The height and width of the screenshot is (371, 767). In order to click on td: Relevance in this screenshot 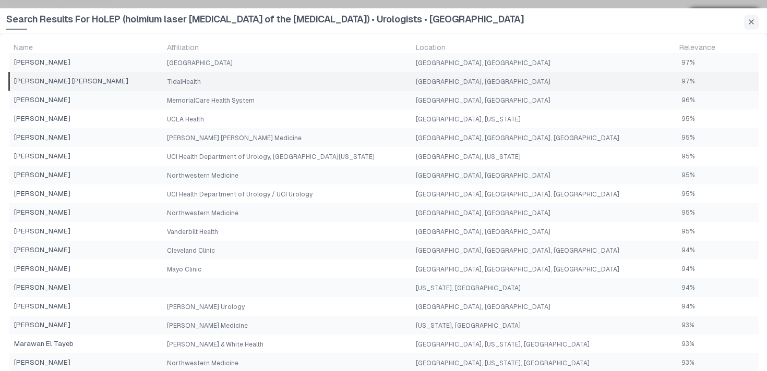, I will do `click(717, 47)`.